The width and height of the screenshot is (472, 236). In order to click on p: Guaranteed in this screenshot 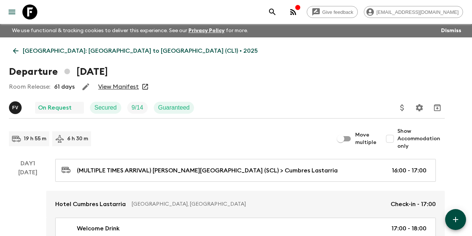, I will do `click(174, 108)`.